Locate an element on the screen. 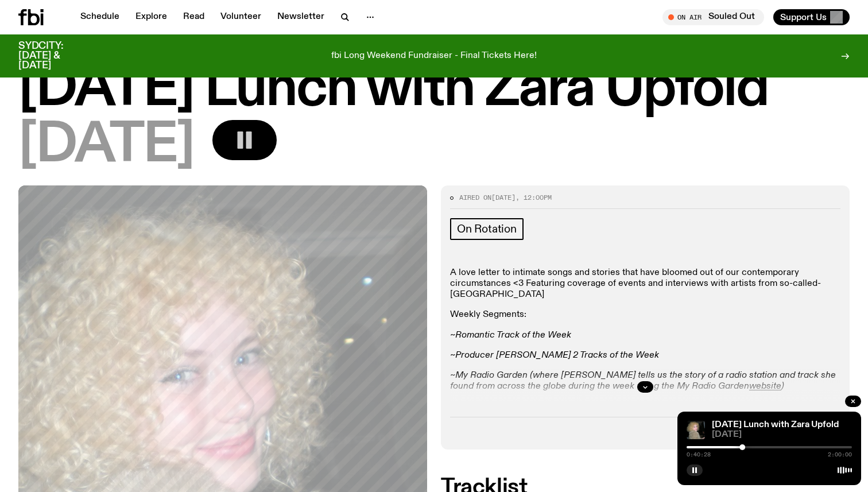 This screenshot has width=868, height=492. p: A love letter to intimate songs and stories that have bloomed out of our contemporary circumstanc... is located at coordinates (645, 284).